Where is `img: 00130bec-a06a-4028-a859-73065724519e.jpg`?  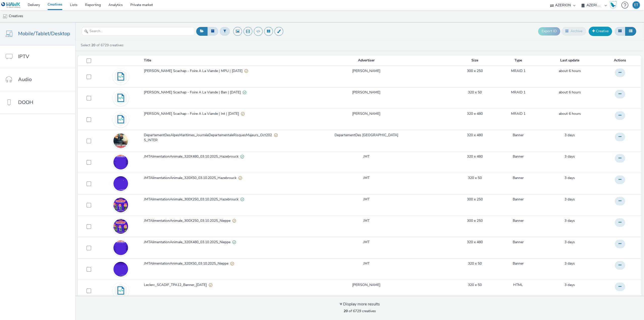
img: 00130bec-a06a-4028-a859-73065724519e.jpg is located at coordinates (121, 226).